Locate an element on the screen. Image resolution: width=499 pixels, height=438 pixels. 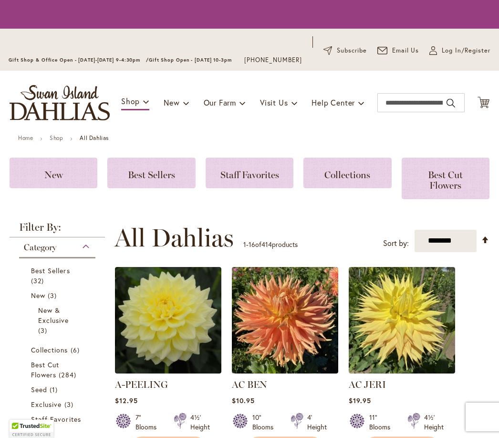
span: Email Us is located at coordinates (406, 51).